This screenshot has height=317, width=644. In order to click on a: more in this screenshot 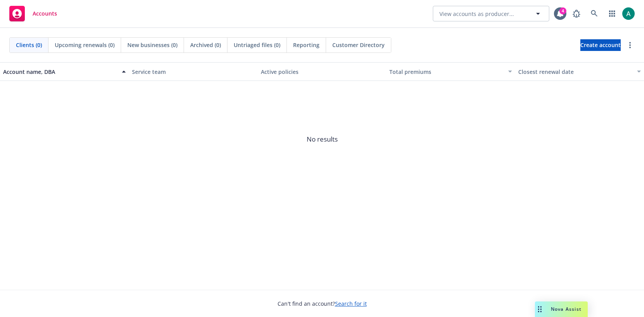, I will do `click(630, 45)`.